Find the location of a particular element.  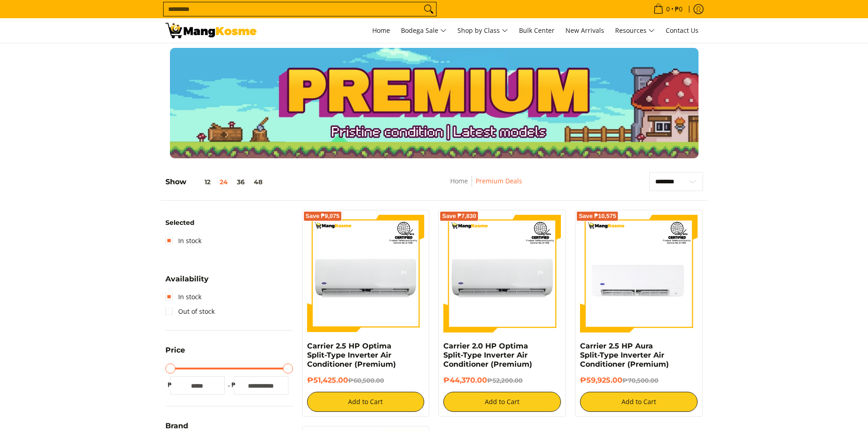

a: New Arrivals is located at coordinates (584, 31).